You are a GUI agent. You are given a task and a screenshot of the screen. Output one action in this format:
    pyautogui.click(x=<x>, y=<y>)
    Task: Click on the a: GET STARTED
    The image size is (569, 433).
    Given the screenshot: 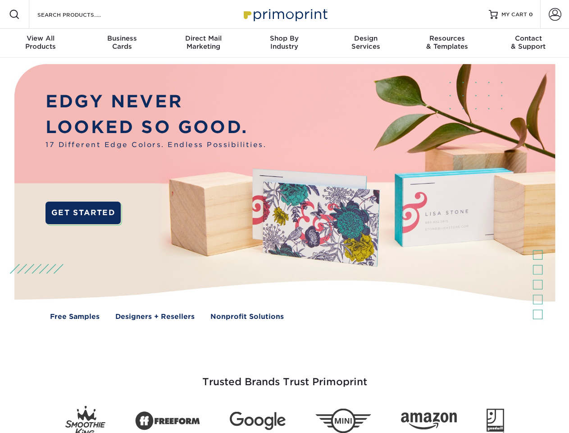 What is the action you would take?
    pyautogui.click(x=83, y=213)
    